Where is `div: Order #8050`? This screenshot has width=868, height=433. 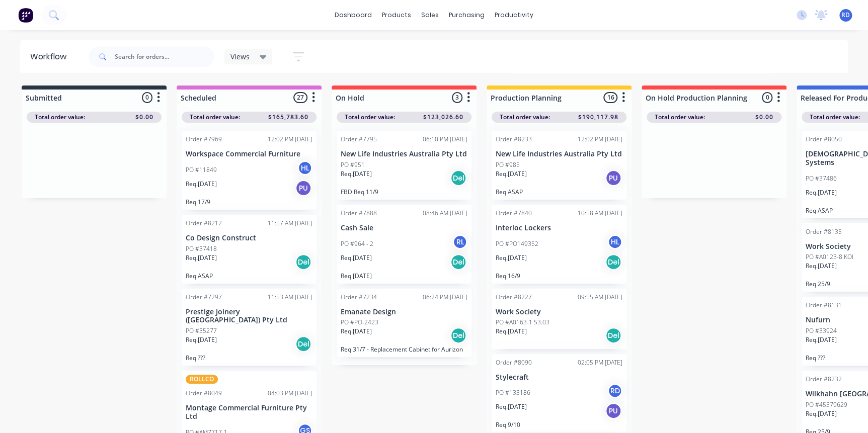
div: Order #8050 is located at coordinates (824, 140).